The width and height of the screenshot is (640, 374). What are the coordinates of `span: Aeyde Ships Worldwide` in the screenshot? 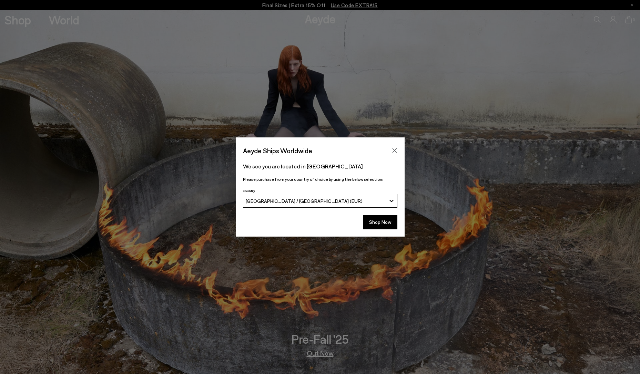 It's located at (277, 151).